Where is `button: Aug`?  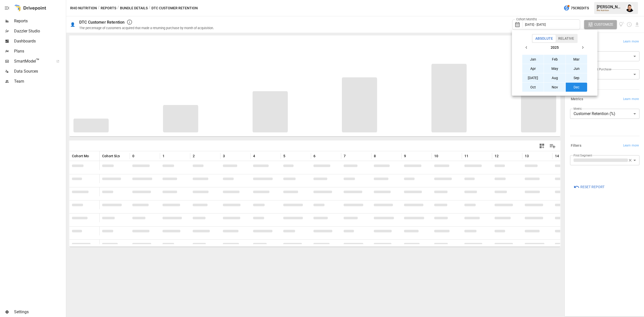
button: Aug is located at coordinates (555, 78).